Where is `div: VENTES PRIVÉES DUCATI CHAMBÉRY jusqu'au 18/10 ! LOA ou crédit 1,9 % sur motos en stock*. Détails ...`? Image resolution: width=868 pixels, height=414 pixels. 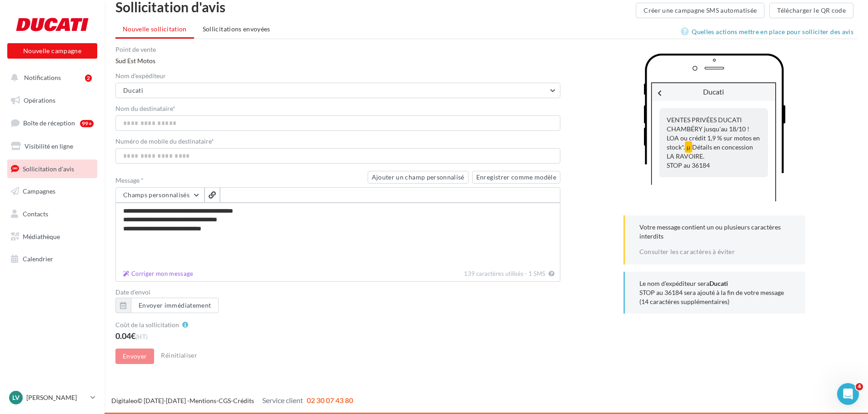 div: VENTES PRIVÉES DUCATI CHAMBÉRY jusqu'au 18/10 ! LOA ou crédit 1,9 % sur motos en stock*. Détails ... is located at coordinates (713, 143).